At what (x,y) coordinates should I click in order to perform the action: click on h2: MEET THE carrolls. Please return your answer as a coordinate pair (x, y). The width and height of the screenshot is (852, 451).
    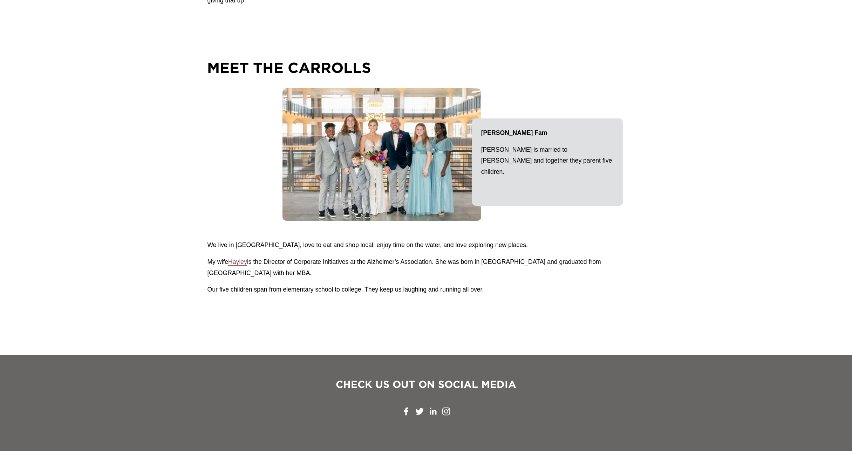
    Looking at the image, I should click on (426, 67).